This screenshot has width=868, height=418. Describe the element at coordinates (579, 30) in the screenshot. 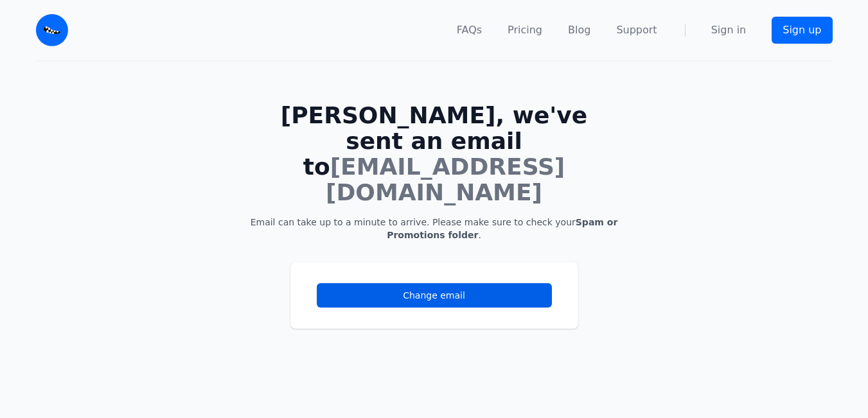

I see `a: Blog` at that location.